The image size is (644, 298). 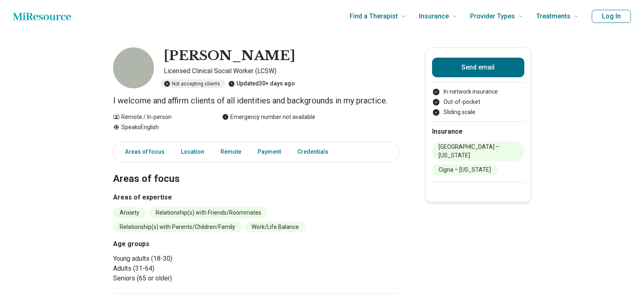 I want to click on span: Find a Therapist, so click(x=374, y=17).